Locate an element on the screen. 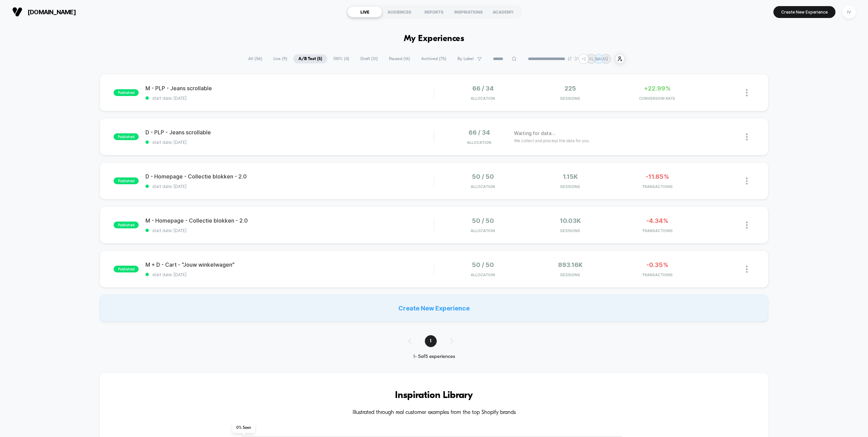 This screenshot has height=437, width=868. div: IV is located at coordinates (849, 12).